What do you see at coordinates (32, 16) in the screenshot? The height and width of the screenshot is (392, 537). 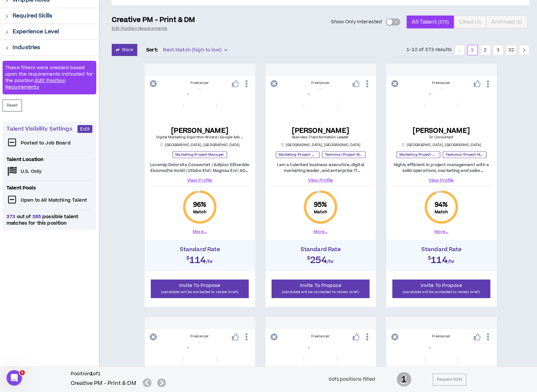 I see `p: Required Skills` at bounding box center [32, 16].